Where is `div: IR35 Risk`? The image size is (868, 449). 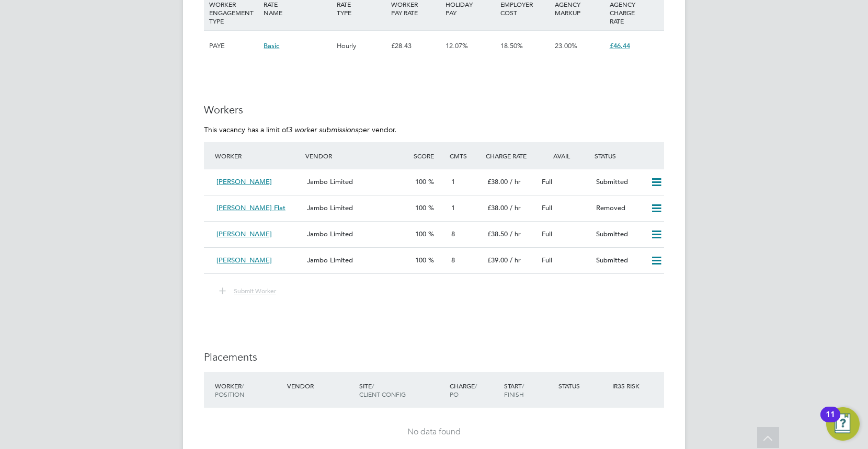
div: IR35 Risk is located at coordinates (627, 386).